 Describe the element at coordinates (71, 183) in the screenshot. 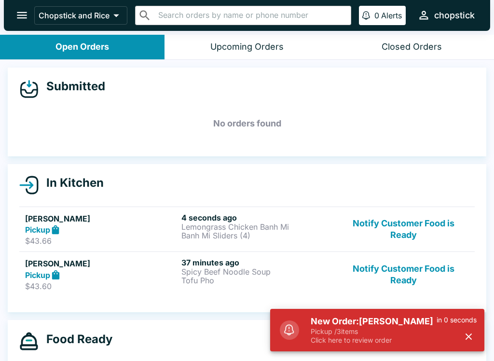

I see `h4: In Kitchen` at that location.